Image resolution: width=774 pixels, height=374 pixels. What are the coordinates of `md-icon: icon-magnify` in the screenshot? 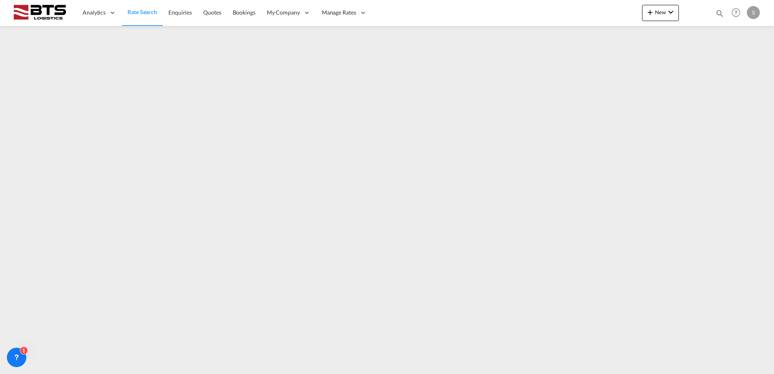 It's located at (719, 13).